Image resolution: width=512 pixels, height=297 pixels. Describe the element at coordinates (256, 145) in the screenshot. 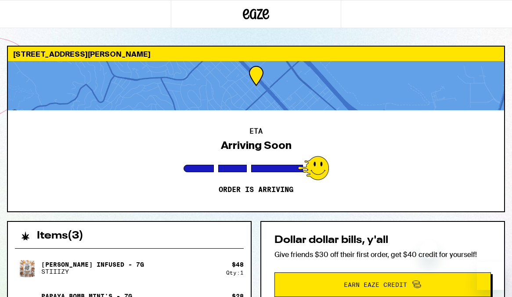

I see `div: Arriving Soon` at that location.